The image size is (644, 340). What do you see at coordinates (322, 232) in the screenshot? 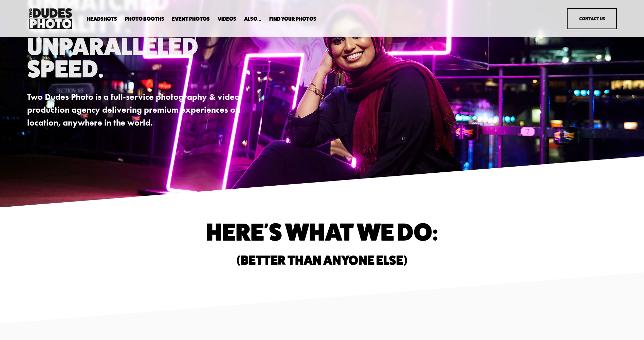
I see `h1: Here's What We do:` at bounding box center [322, 232].